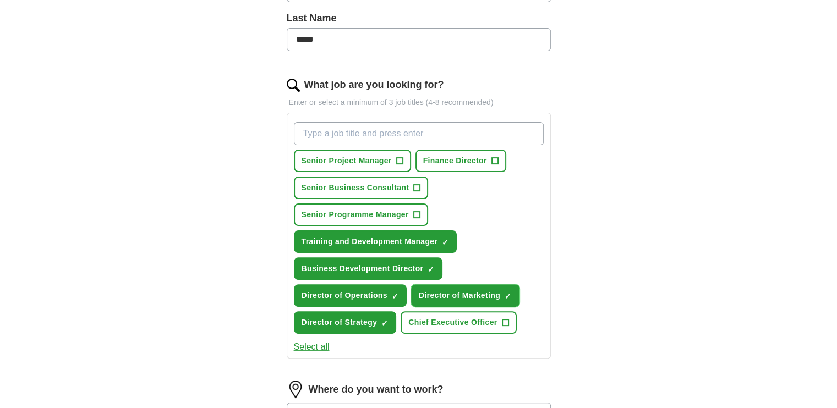 The image size is (837, 408). What do you see at coordinates (419, 134) in the screenshot?
I see `input: Type a job title and press enter` at bounding box center [419, 134].